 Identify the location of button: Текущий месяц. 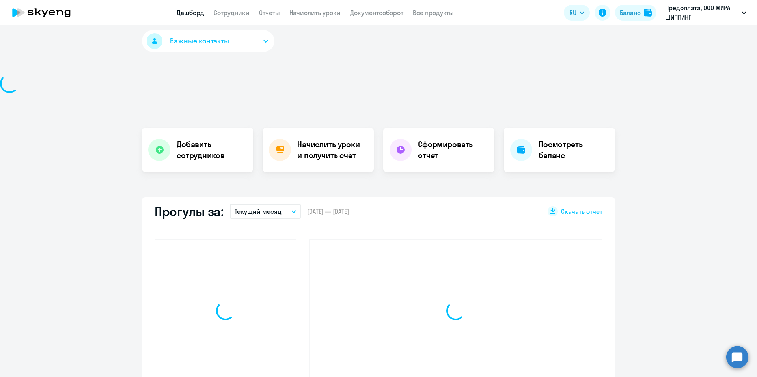
(265, 211).